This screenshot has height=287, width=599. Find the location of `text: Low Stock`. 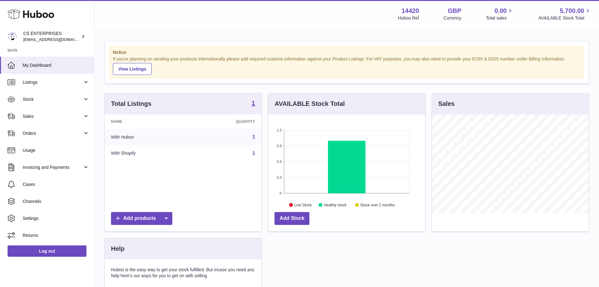

text: Low Stock is located at coordinates (303, 204).